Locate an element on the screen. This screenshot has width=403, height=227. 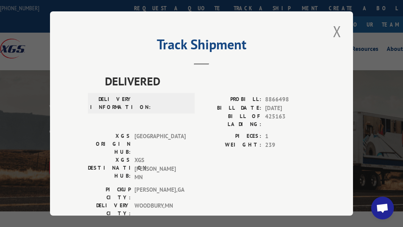
label: XGS DESTINATION HUB: is located at coordinates (109, 169).